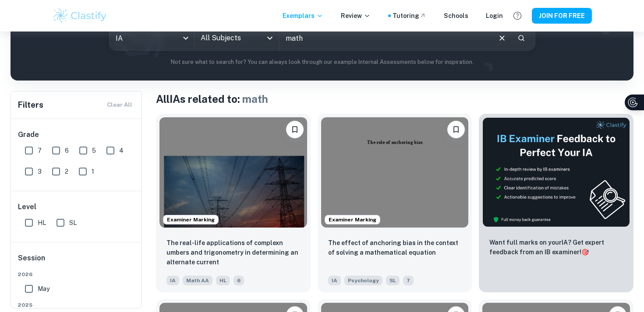 This screenshot has width=644, height=312. Describe the element at coordinates (197, 281) in the screenshot. I see `span: Math AA` at that location.